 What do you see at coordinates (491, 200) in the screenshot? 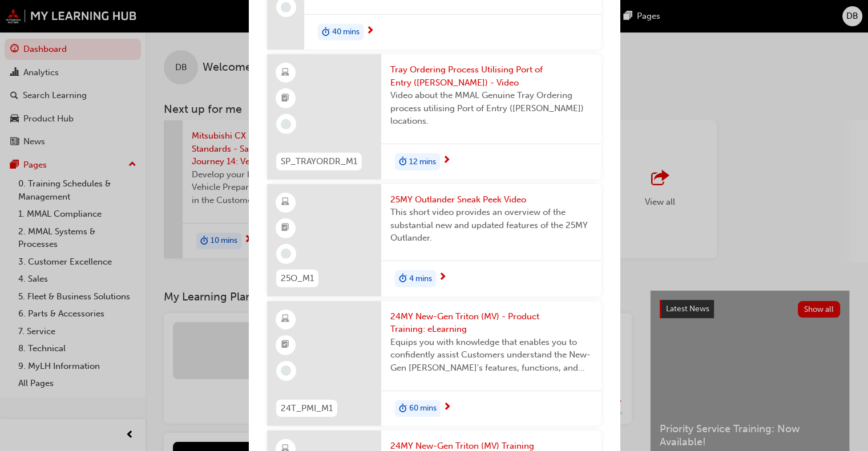
I see `span: 25MY Outlander Sneak Peek Video` at bounding box center [491, 200].